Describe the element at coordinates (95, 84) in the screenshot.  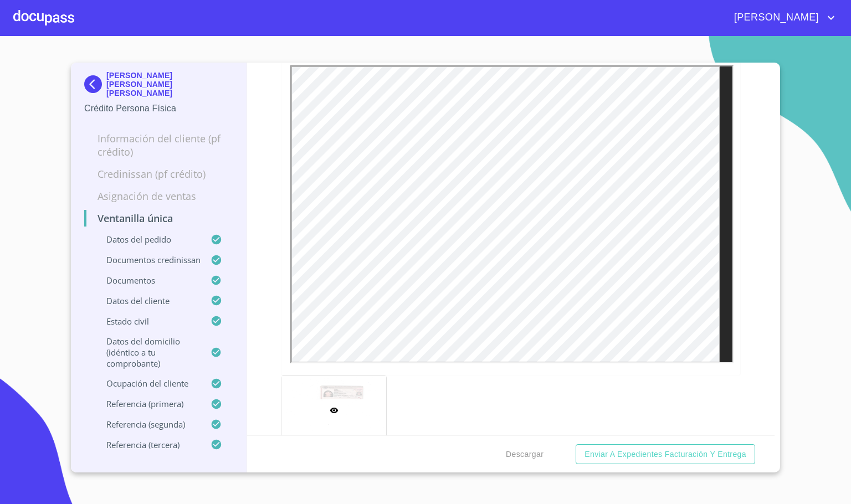
I see `img: Docupass spot blue` at that location.